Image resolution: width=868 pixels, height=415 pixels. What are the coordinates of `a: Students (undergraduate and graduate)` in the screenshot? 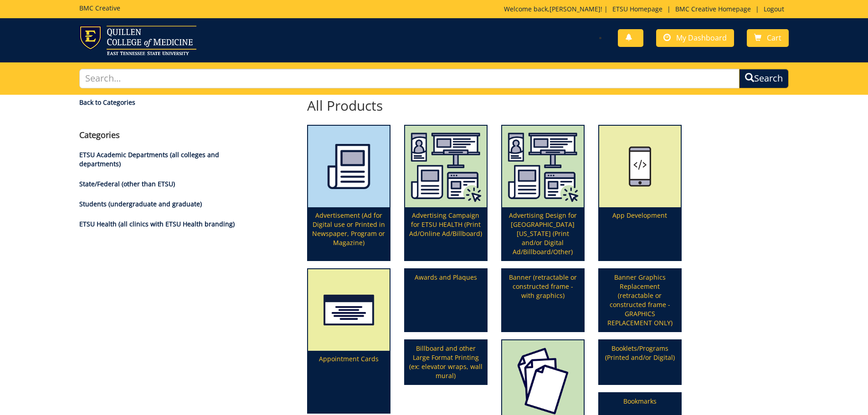 It's located at (141, 204).